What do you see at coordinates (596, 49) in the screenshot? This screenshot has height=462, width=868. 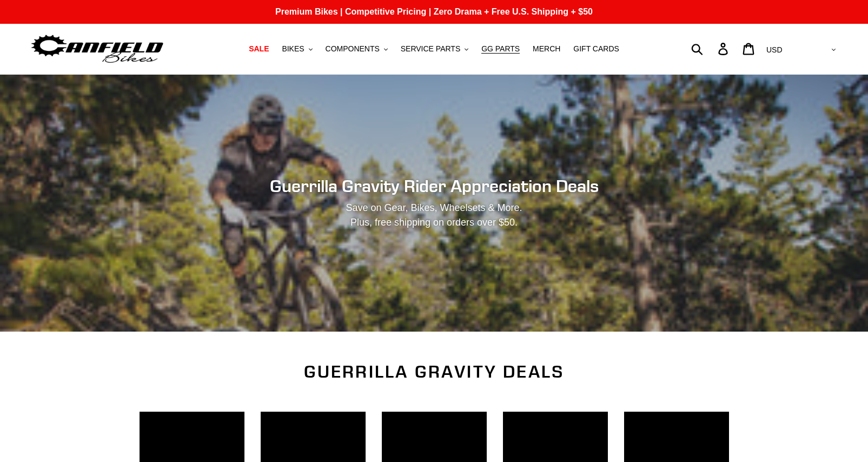 I see `span: GIFT CARDS` at bounding box center [596, 49].